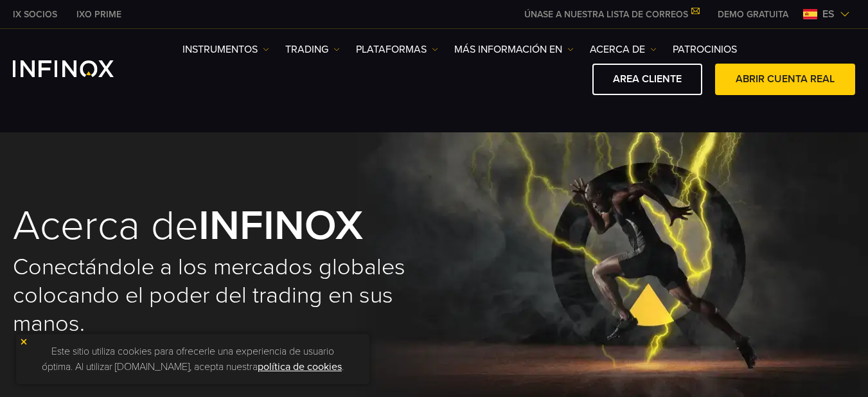  Describe the element at coordinates (23, 342) in the screenshot. I see `img: yellow close icon` at that location.